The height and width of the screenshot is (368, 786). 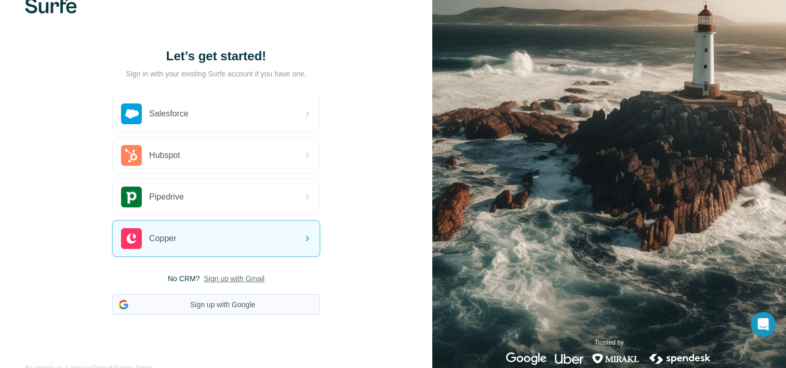 I want to click on p: Sign in with your existing Surfe account if you have one., so click(x=216, y=74).